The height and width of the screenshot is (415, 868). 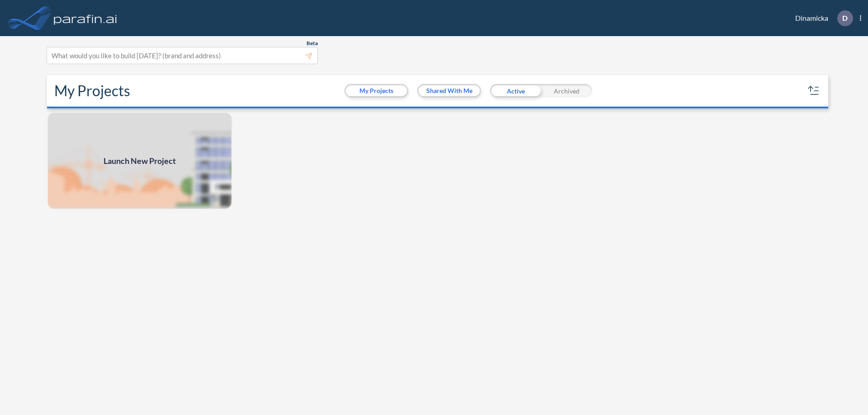 What do you see at coordinates (92, 91) in the screenshot?
I see `h2: My Projects` at bounding box center [92, 91].